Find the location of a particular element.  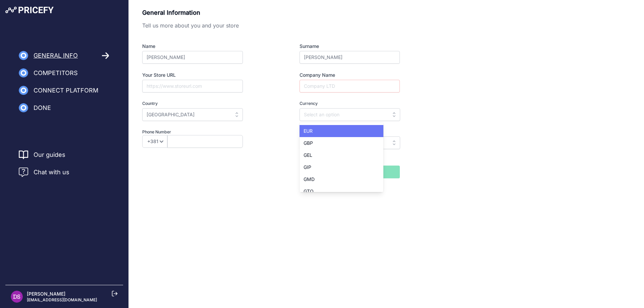

label: Currency is located at coordinates (350, 103).